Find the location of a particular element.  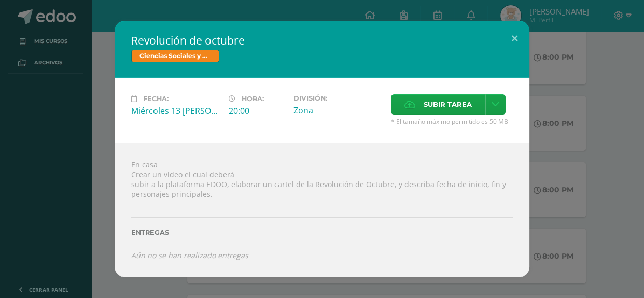

div: 20:00 is located at coordinates (257, 111).